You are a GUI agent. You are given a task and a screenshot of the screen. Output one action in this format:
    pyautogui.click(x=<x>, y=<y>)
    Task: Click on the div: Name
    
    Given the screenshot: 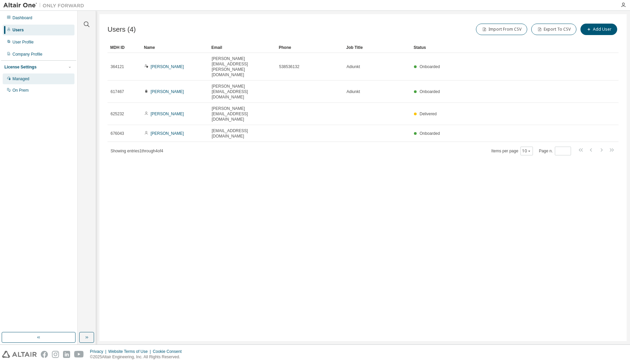 What is the action you would take?
    pyautogui.click(x=175, y=48)
    